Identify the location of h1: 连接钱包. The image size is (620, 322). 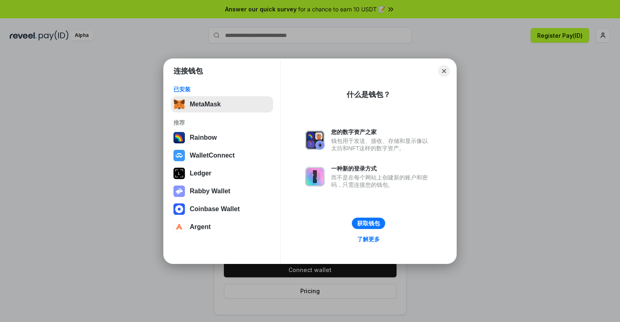
(188, 71).